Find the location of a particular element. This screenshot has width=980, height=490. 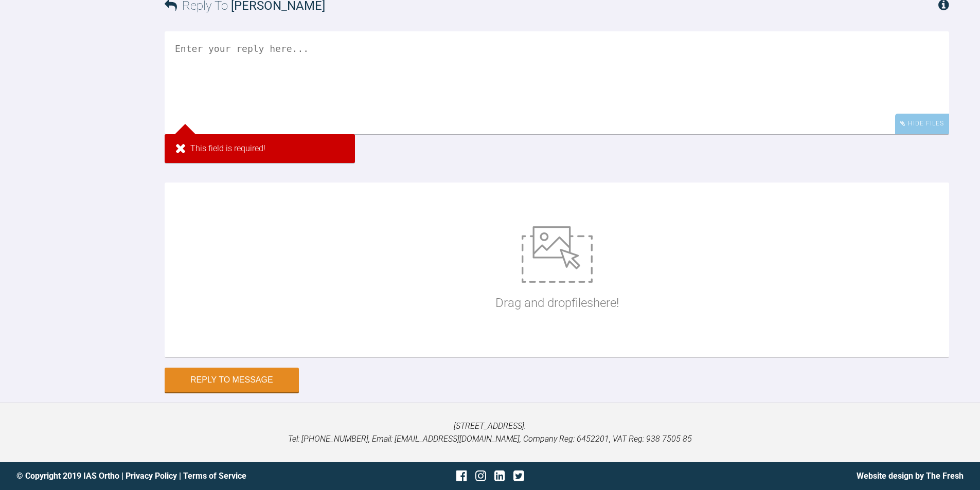

a: Website design by The Fresh is located at coordinates (910, 475).